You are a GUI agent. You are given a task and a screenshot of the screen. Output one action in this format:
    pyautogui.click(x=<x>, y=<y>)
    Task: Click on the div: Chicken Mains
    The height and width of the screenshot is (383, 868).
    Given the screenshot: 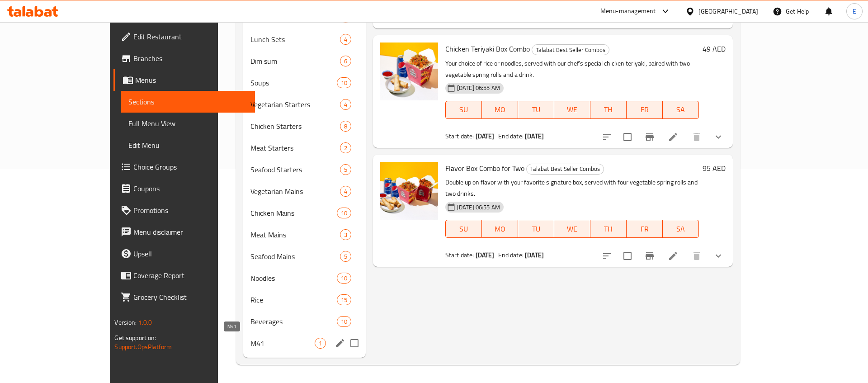 What is the action you would take?
    pyautogui.click(x=293, y=213)
    